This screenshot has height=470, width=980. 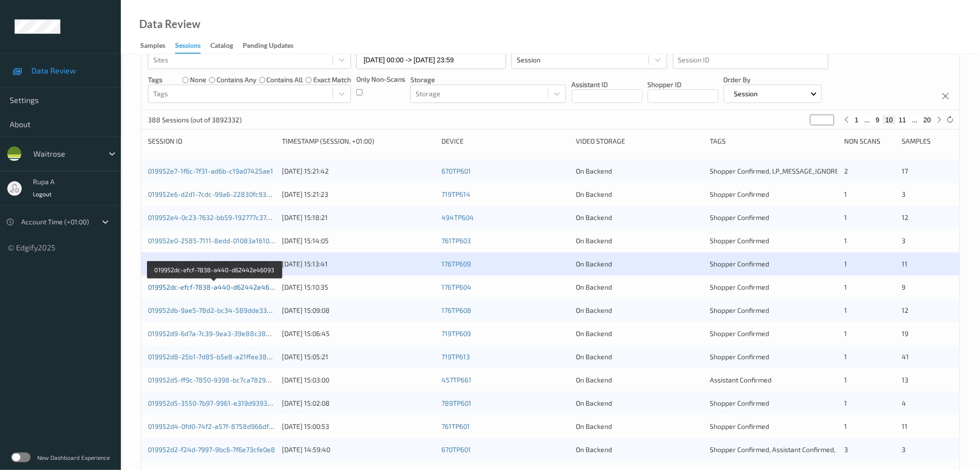 I want to click on a: 019952e4-0c23-7632-bb59-192777c3743d, so click(x=213, y=217).